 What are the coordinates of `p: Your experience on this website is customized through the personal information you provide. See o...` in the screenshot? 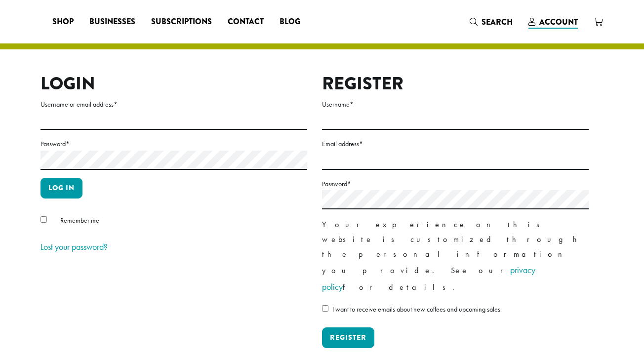 It's located at (455, 256).